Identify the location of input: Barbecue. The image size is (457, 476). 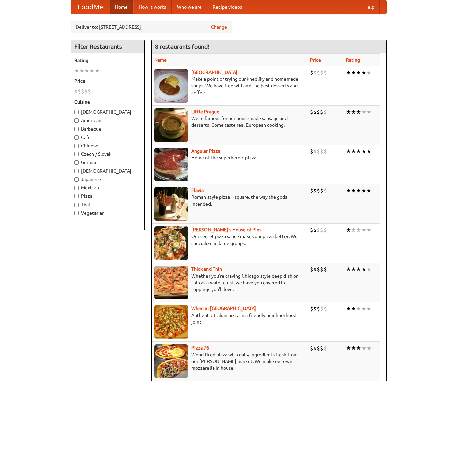
(76, 129).